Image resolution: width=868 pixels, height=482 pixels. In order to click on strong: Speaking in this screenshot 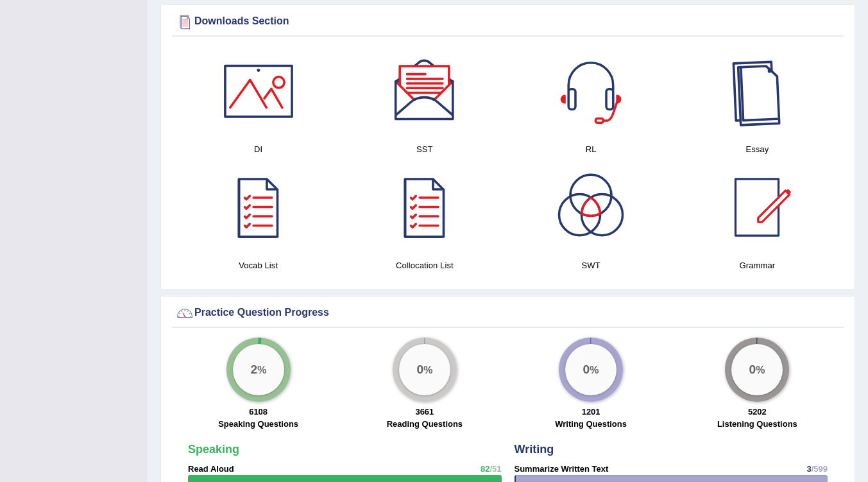, I will do `click(214, 449)`.